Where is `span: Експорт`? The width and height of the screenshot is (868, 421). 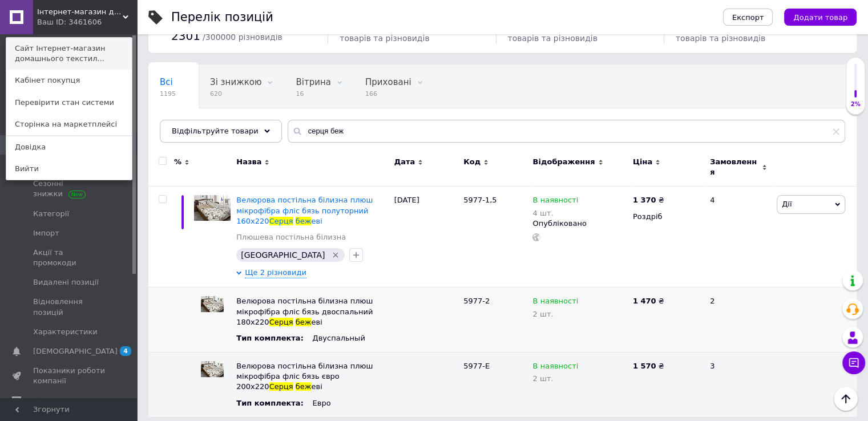 span: Експорт is located at coordinates (748, 18).